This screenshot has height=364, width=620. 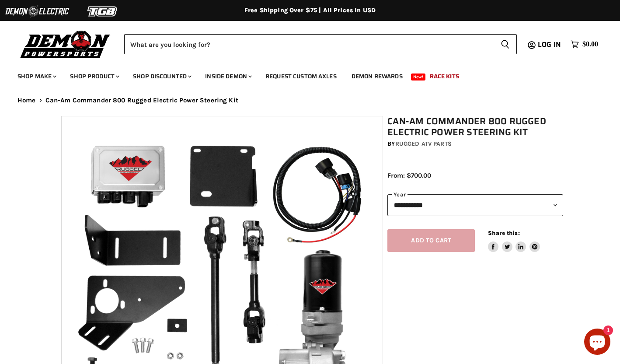 What do you see at coordinates (37, 12) in the screenshot?
I see `img: Demon Electric Logo 2` at bounding box center [37, 12].